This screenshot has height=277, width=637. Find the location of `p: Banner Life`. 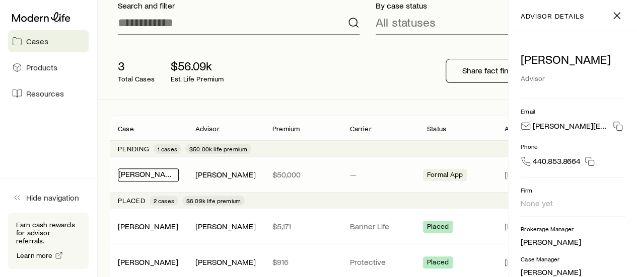

p: Banner Life is located at coordinates (379, 226).